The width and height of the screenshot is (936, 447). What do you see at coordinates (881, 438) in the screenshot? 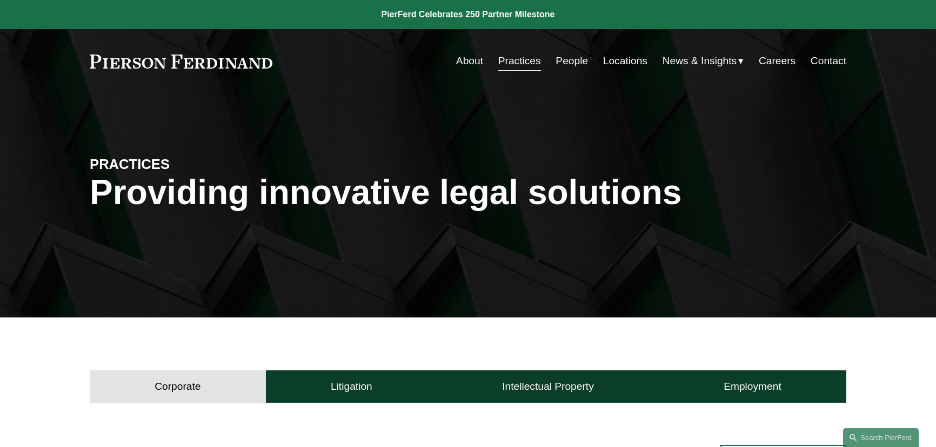
I see `a: Search this site` at bounding box center [881, 438].